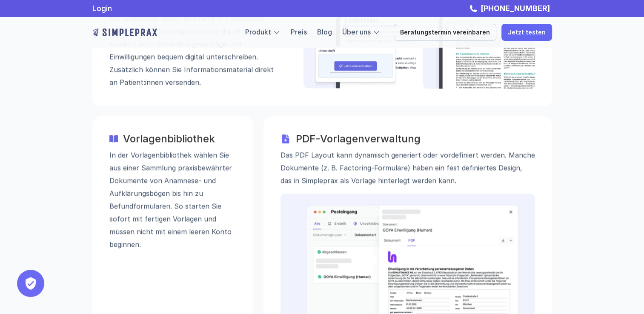  I want to click on a: Jetzt testen, so click(526, 33).